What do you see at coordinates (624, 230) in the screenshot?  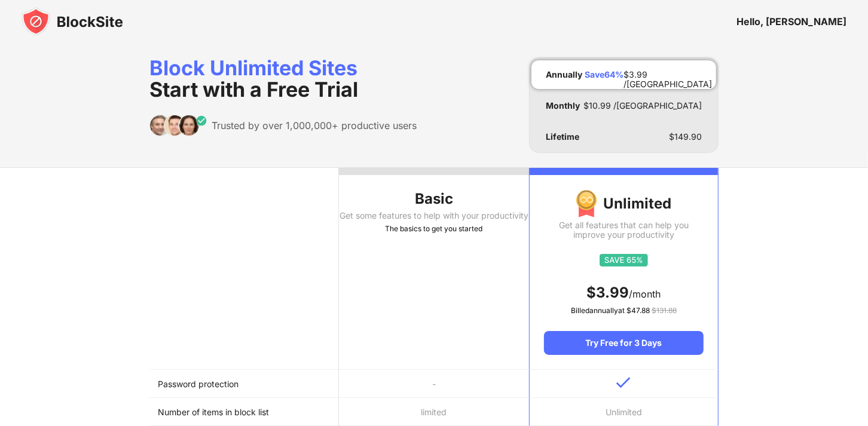 I see `div: Get all features that can help you improve your productivity` at bounding box center [624, 230].